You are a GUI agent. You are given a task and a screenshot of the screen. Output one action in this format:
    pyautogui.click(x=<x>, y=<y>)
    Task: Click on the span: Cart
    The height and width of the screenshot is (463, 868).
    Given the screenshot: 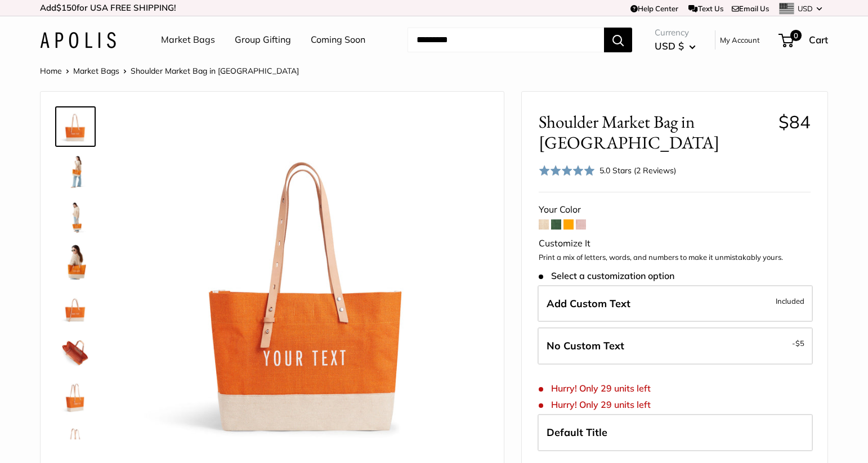 What is the action you would take?
    pyautogui.click(x=818, y=40)
    